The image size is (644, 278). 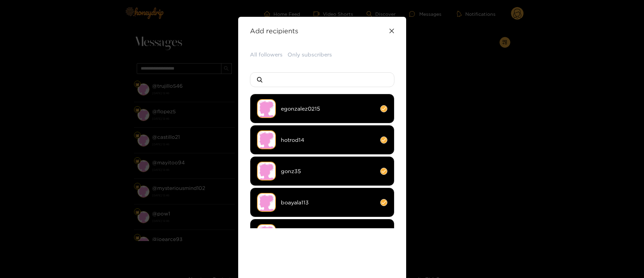 I want to click on button: Only subscribers, so click(x=310, y=54).